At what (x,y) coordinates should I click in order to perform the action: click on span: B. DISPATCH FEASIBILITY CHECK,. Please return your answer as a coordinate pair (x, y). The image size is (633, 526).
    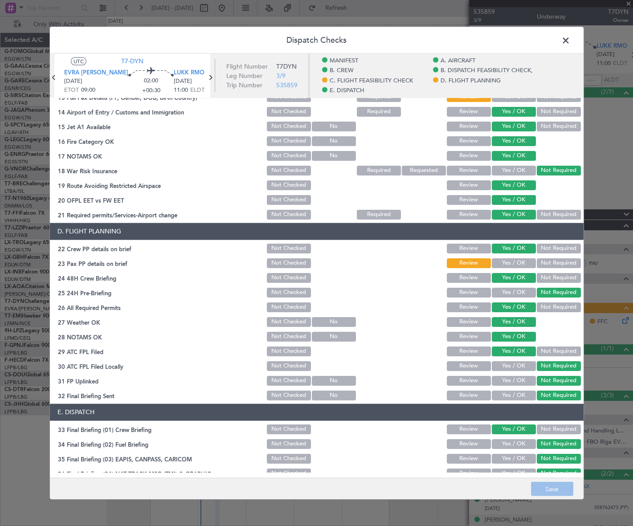
    Looking at the image, I should click on (486, 71).